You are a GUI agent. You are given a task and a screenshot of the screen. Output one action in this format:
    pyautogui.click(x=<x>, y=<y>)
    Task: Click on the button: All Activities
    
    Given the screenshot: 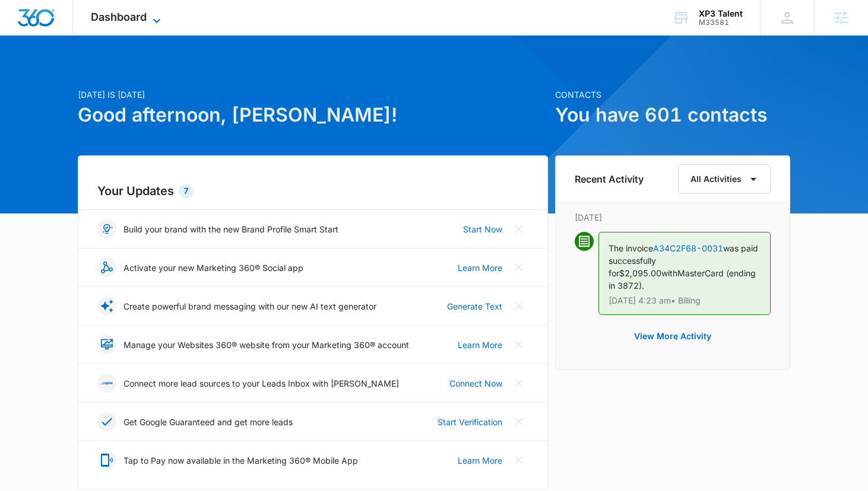 What is the action you would take?
    pyautogui.click(x=724, y=179)
    